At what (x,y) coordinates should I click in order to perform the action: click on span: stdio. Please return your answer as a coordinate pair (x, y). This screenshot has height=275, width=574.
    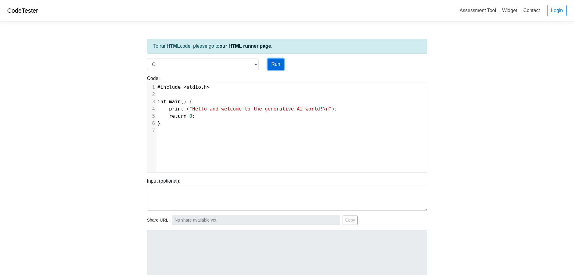
    Looking at the image, I should click on (194, 87).